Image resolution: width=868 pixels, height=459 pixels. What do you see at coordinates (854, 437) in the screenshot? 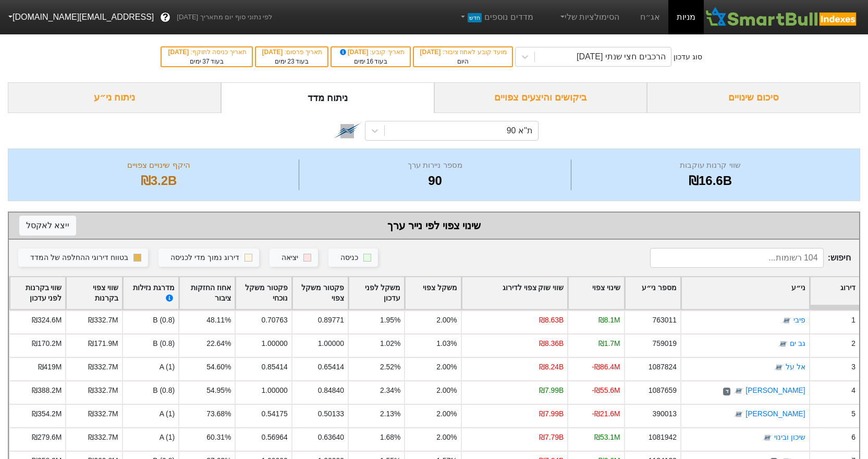
I see `div: 6` at bounding box center [854, 437].